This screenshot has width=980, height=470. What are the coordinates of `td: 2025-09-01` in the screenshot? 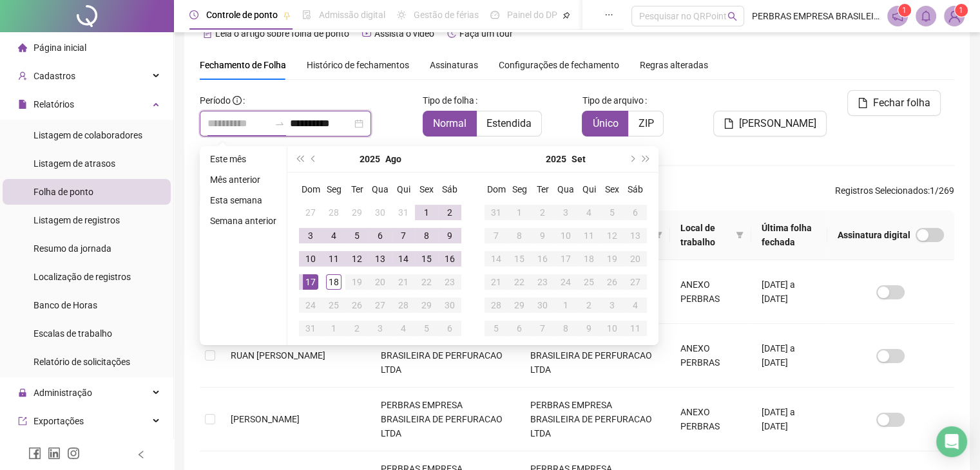 It's located at (519, 213).